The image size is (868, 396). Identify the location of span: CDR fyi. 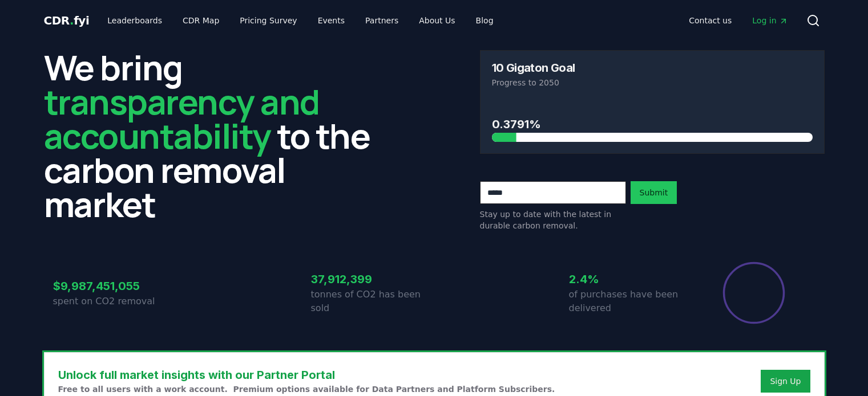
(67, 21).